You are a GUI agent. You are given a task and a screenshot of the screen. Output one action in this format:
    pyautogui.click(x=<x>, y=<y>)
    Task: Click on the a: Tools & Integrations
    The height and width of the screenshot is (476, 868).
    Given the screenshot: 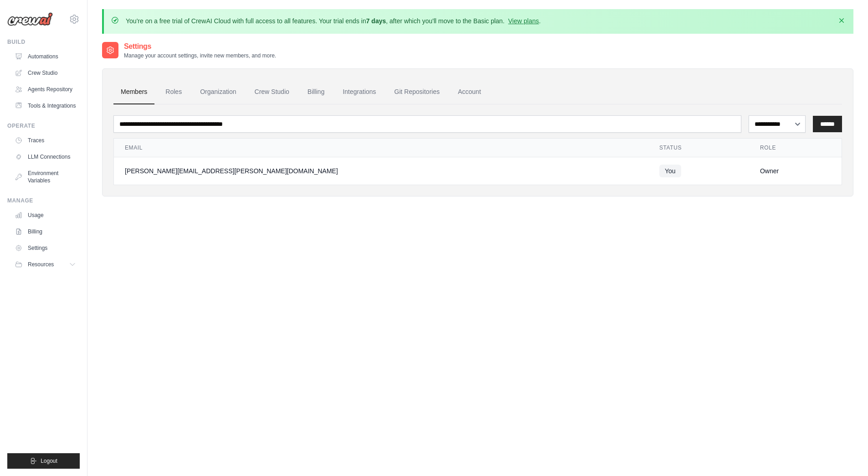 What is the action you would take?
    pyautogui.click(x=45, y=105)
    